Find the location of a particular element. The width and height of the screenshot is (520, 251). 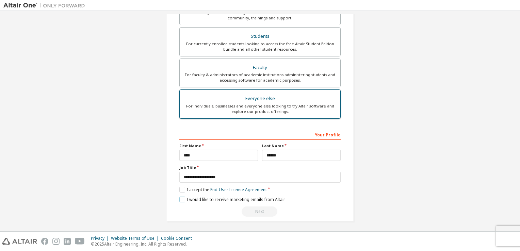

img: altair_logo.svg is located at coordinates (19, 241).